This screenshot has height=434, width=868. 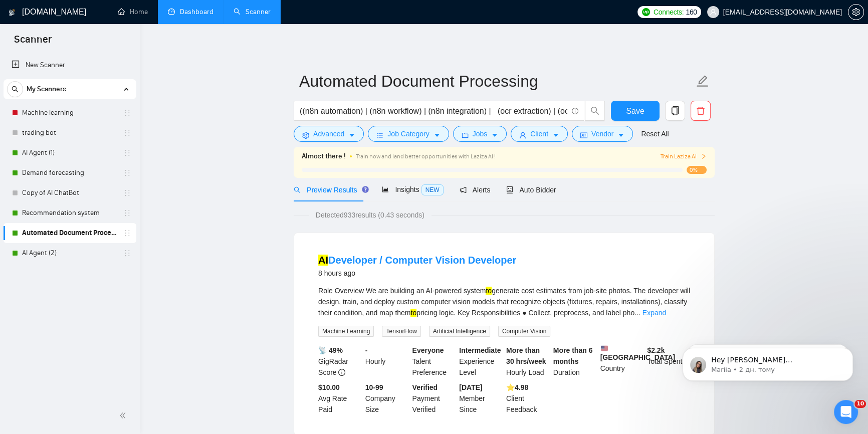 What do you see at coordinates (329, 387) in the screenshot?
I see `b: $10.00` at bounding box center [329, 387].